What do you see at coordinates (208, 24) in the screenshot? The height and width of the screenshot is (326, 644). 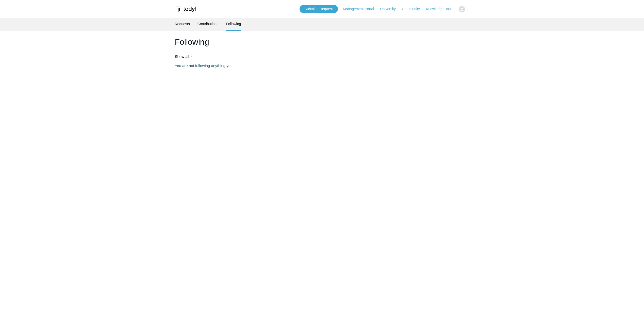 I see `a: Contributions` at bounding box center [208, 24].